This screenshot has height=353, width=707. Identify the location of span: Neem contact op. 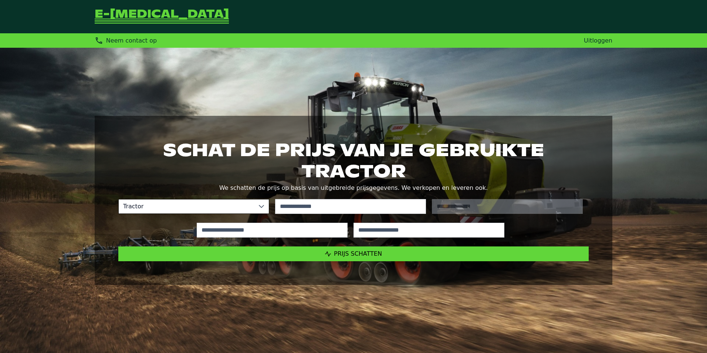
(131, 40).